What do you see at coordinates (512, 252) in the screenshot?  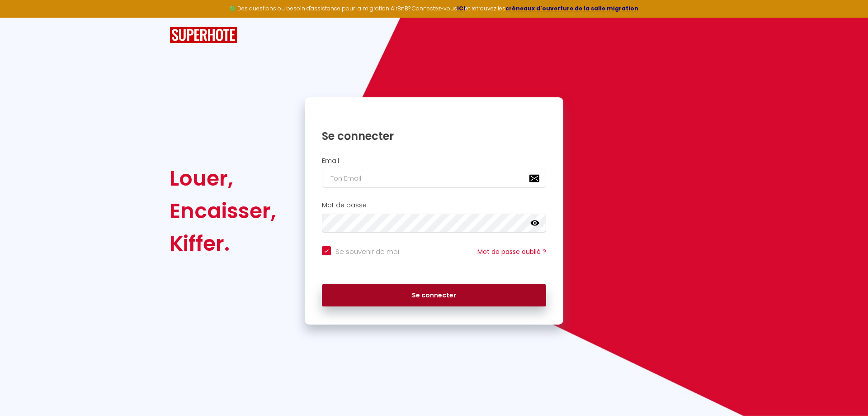 I see `a: Mot de passe oublié ?` at bounding box center [512, 252].